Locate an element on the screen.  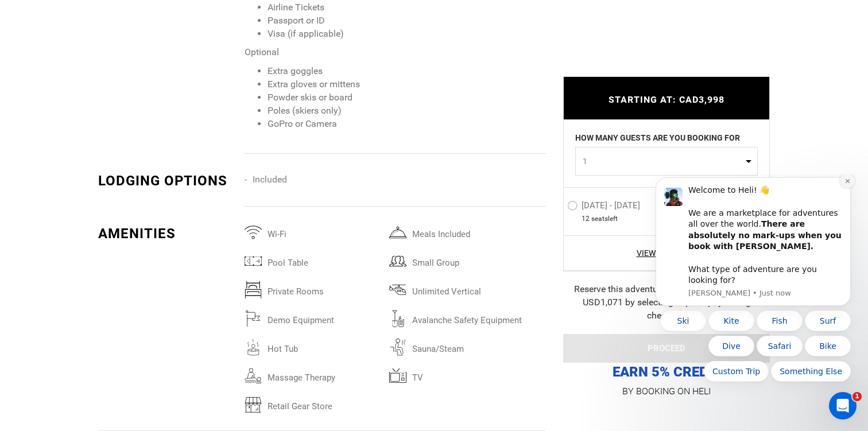
button: Quick reply: Custom Trip is located at coordinates (97, 197).